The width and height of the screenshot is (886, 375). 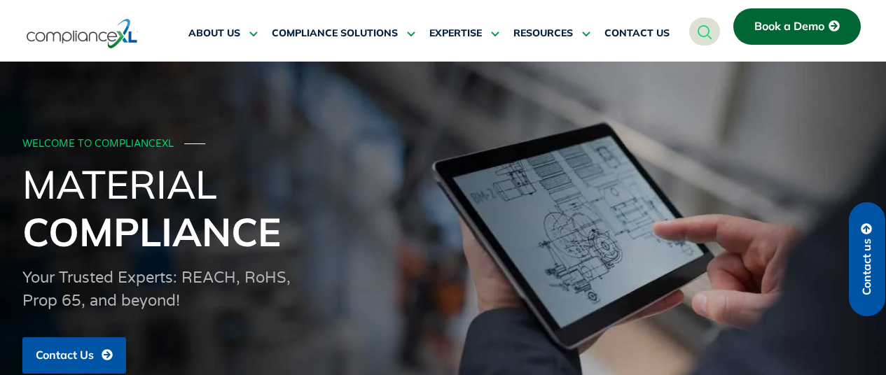 I want to click on a: Contact us, so click(x=867, y=259).